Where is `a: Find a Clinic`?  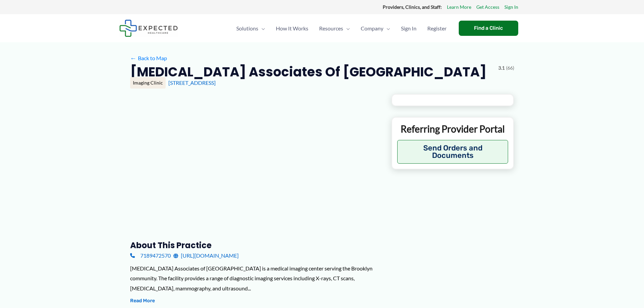
a: Find a Clinic is located at coordinates (488, 28).